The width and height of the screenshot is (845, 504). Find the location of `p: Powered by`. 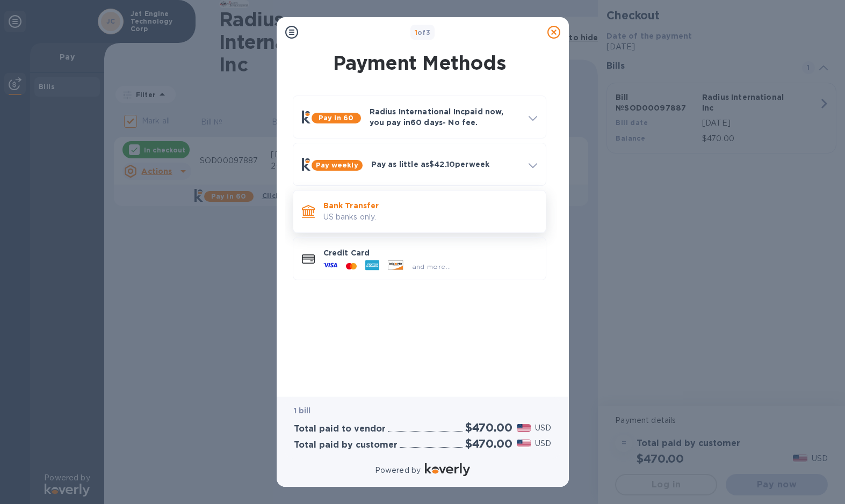

p: Powered by is located at coordinates (398, 470).